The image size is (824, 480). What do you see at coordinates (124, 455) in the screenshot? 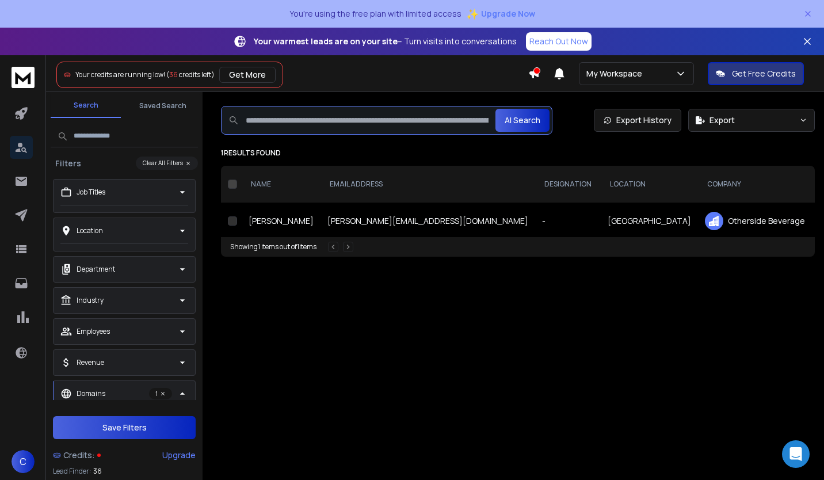
I see `a: Credits:Upgrade` at bounding box center [124, 455].